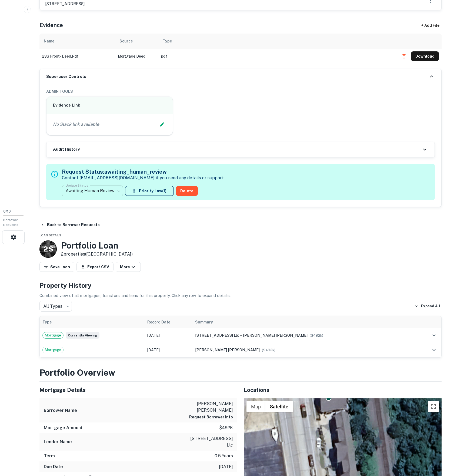 This screenshot has height=476, width=454. What do you see at coordinates (97, 246) in the screenshot?
I see `h3: Portfolio Loan` at bounding box center [97, 246].